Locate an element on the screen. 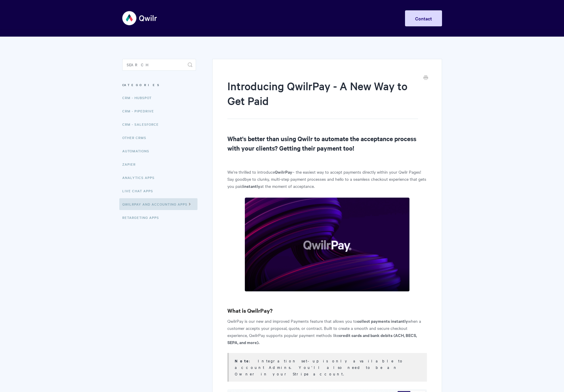 The height and width of the screenshot is (392, 564). a: Retargeting Apps is located at coordinates (143, 217).